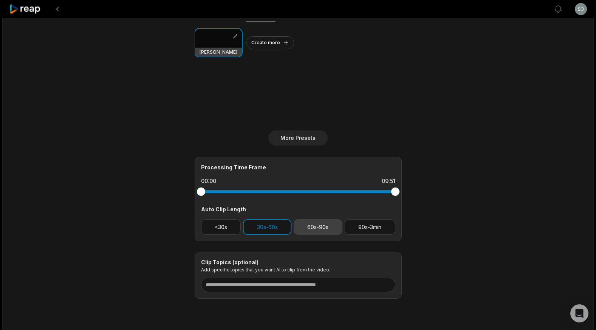 This screenshot has height=330, width=596. What do you see at coordinates (298, 138) in the screenshot?
I see `button: More Presets` at bounding box center [298, 138].